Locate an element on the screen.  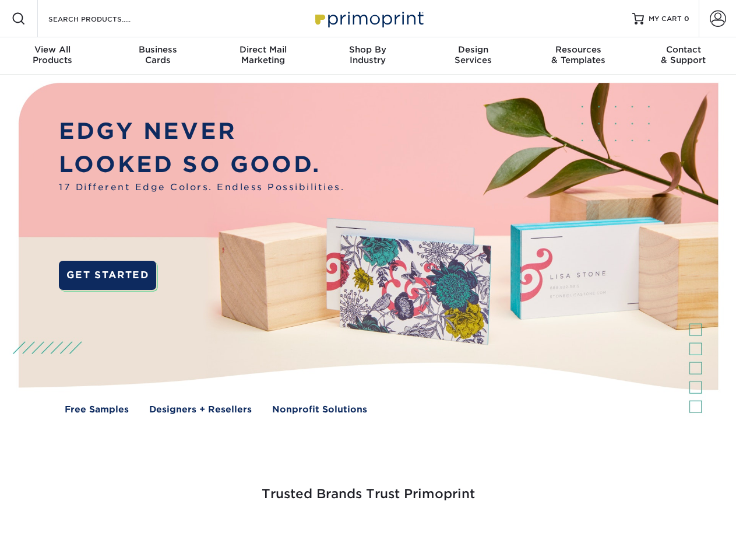
span: MY CART is located at coordinates (665, 19).